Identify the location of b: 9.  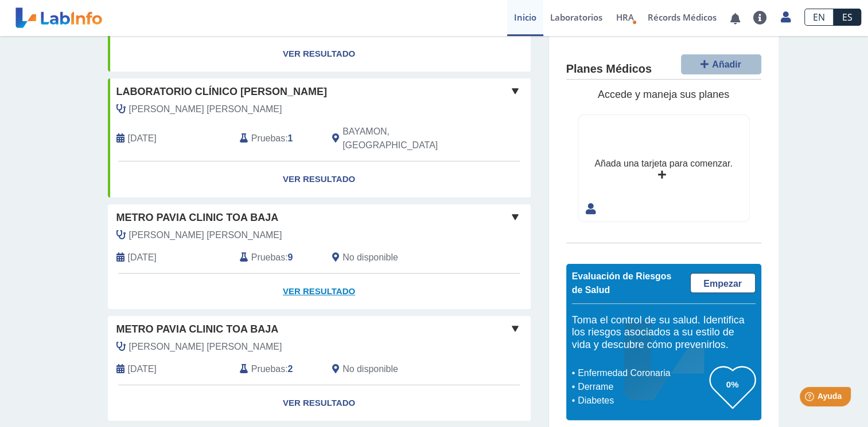
(290, 257).